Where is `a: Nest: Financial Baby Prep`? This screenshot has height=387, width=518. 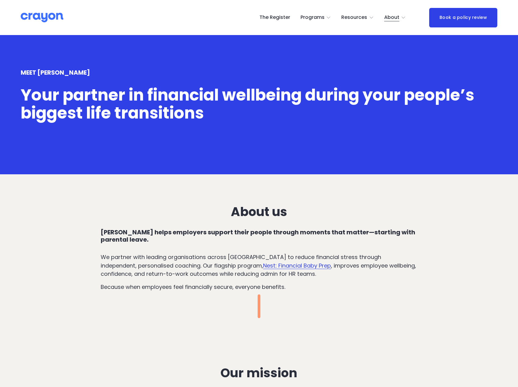
a: Nest: Financial Baby Prep is located at coordinates (297, 265).